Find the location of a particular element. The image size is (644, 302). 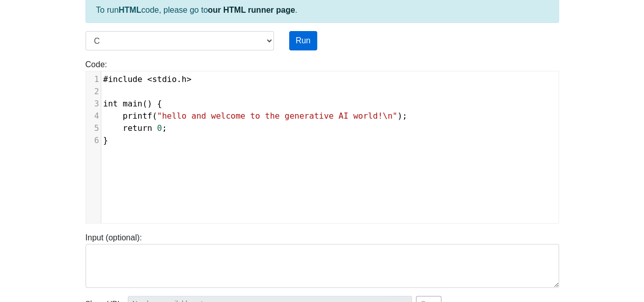

span: int is located at coordinates (111, 103).